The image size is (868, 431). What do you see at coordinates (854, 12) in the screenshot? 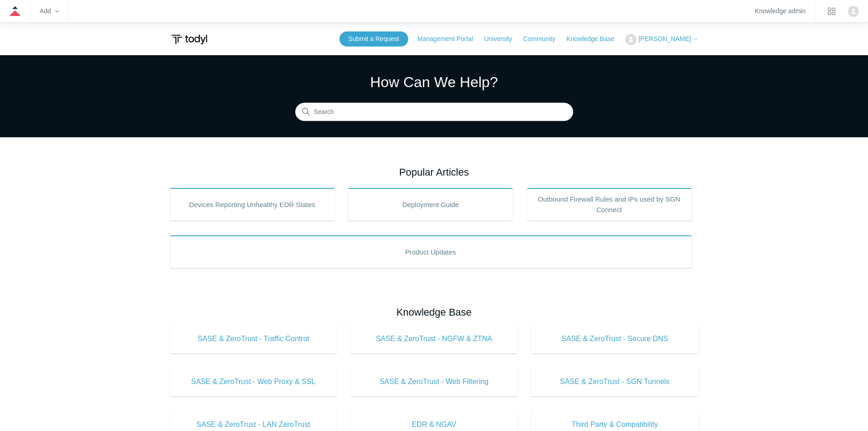
I see `zd-hc-trigger: Click your profile icon to open the profile menu` at bounding box center [854, 12].